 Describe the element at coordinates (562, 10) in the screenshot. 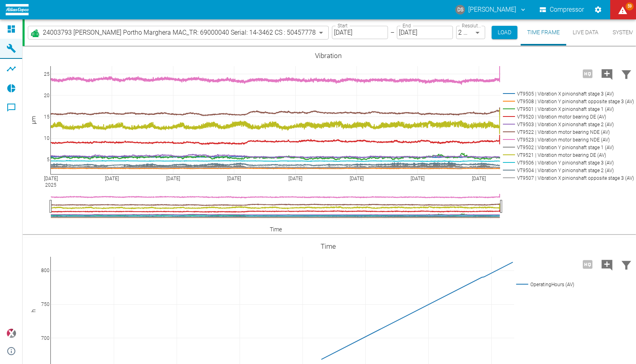

I see `button: Compressor` at that location.